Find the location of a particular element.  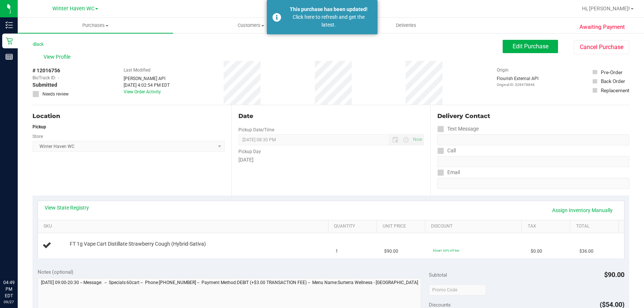

span: 60cart: 60% off line is located at coordinates (446, 251).